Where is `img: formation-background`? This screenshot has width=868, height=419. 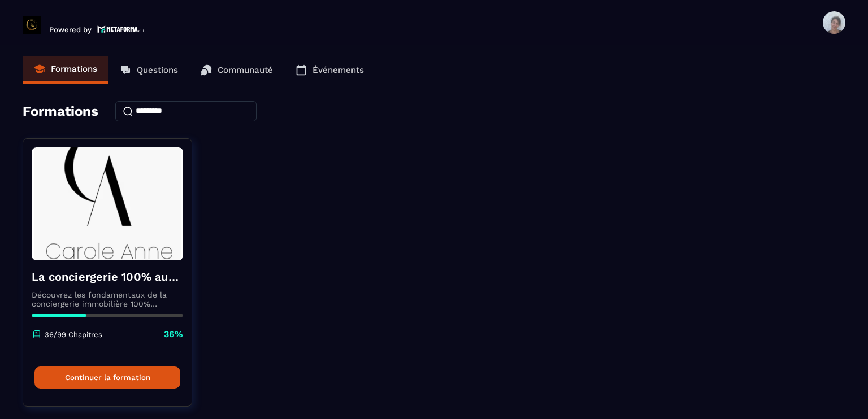
img: formation-background is located at coordinates (107, 204).